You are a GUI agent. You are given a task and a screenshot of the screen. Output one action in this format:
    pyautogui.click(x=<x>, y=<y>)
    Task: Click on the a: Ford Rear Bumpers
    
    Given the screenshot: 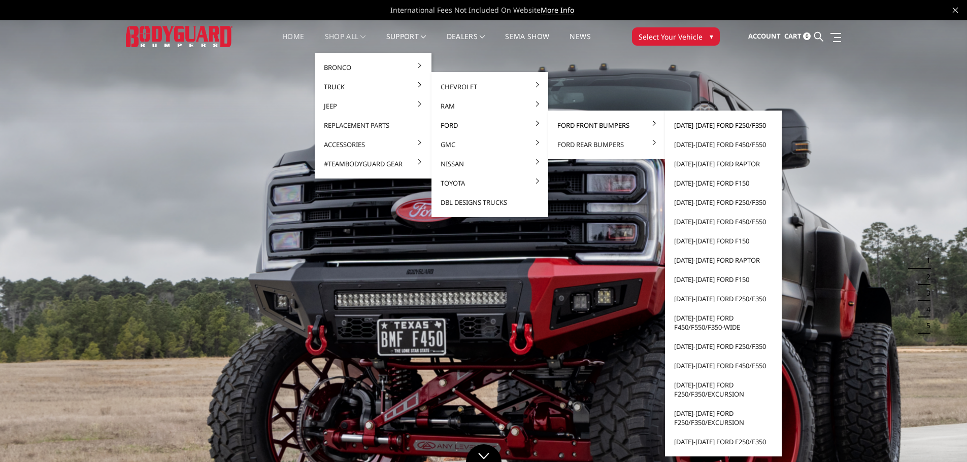 What is the action you would take?
    pyautogui.click(x=607, y=145)
    